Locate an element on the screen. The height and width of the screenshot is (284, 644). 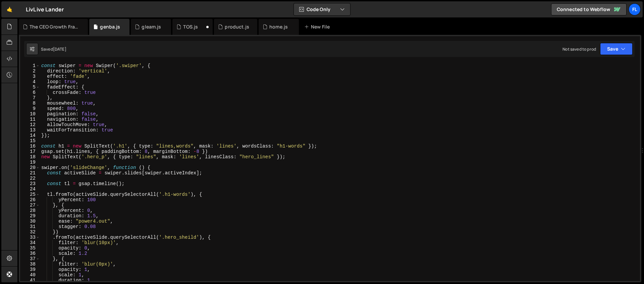
a: Connected to Webflow is located at coordinates (589, 10).